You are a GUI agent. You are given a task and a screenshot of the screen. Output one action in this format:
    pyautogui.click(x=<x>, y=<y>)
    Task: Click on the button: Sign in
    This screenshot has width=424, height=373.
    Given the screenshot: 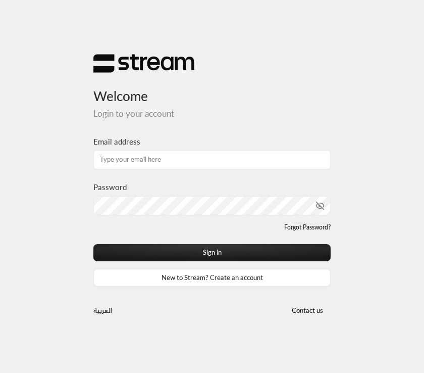 What is the action you would take?
    pyautogui.click(x=212, y=253)
    